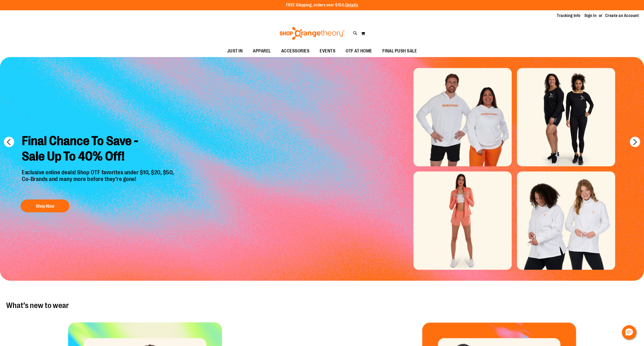  What do you see at coordinates (352, 5) in the screenshot?
I see `a: Details` at bounding box center [352, 5].